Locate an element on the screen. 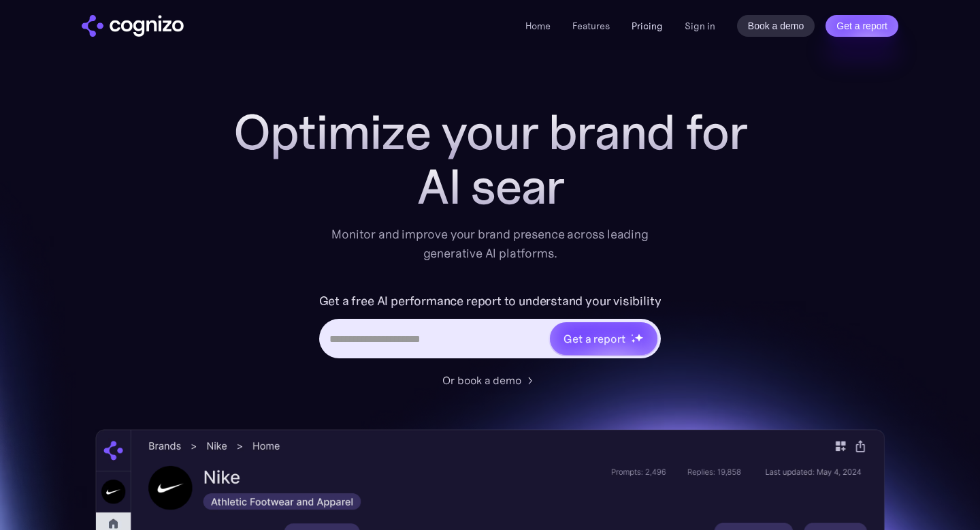  a: Get a report is located at coordinates (862, 26).